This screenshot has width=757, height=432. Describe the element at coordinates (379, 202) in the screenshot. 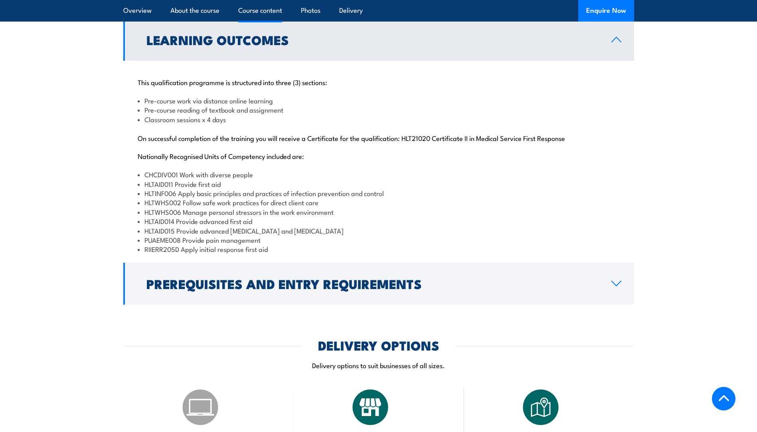

I see `li: HLTWHS002 Follow safe work practices for direct client care` at that location.